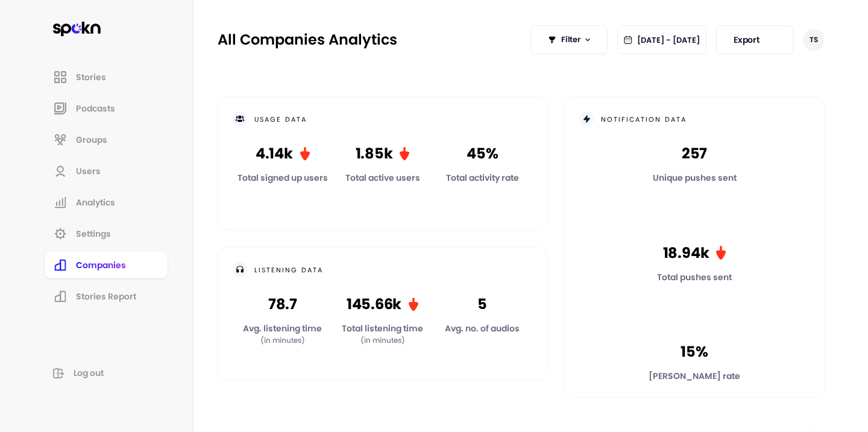 The height and width of the screenshot is (432, 868). What do you see at coordinates (746, 40) in the screenshot?
I see `span: Export` at bounding box center [746, 40].